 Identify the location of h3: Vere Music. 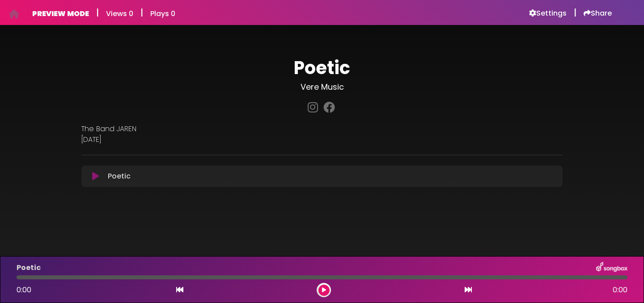
(322, 87).